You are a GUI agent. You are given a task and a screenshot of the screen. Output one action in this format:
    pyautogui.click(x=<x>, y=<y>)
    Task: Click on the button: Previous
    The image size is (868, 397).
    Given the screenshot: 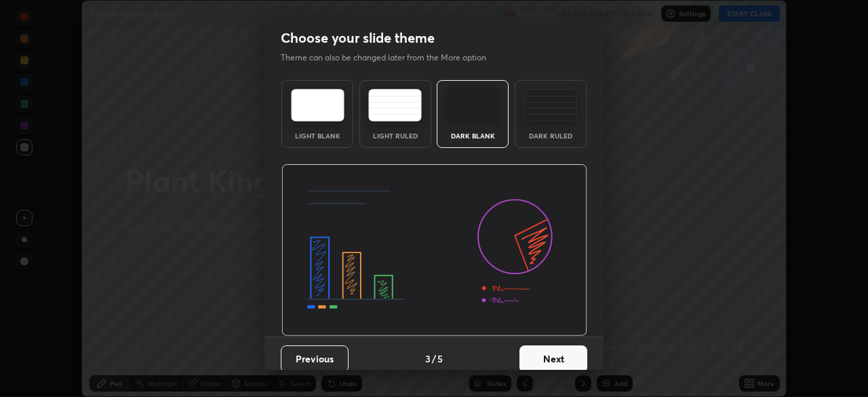 What is the action you would take?
    pyautogui.click(x=315, y=359)
    